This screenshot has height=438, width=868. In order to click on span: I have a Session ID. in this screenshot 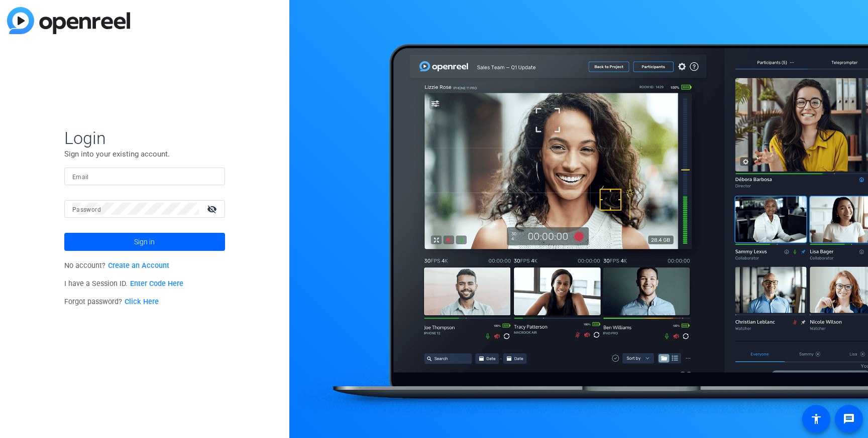, I will do `click(124, 283)`.